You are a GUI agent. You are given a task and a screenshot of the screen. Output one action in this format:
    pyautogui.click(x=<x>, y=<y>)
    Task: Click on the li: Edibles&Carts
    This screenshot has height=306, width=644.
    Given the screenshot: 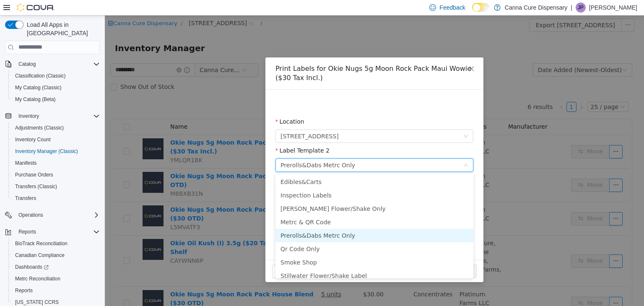 What is the action you would take?
    pyautogui.click(x=269, y=166)
    